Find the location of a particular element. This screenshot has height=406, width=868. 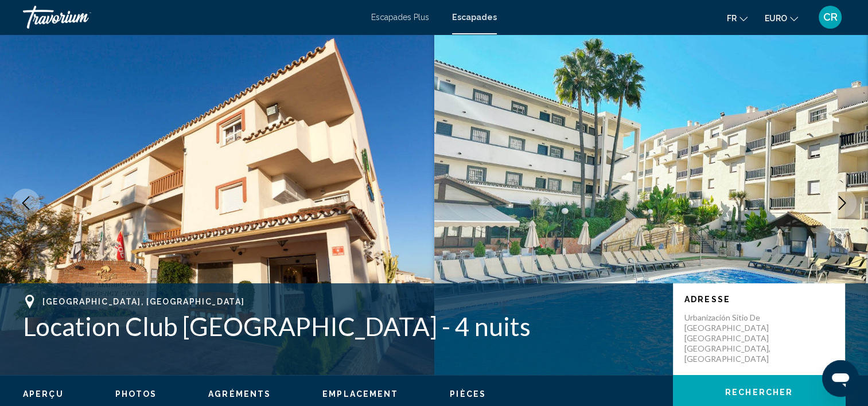

button: Emplacement is located at coordinates (360, 394).